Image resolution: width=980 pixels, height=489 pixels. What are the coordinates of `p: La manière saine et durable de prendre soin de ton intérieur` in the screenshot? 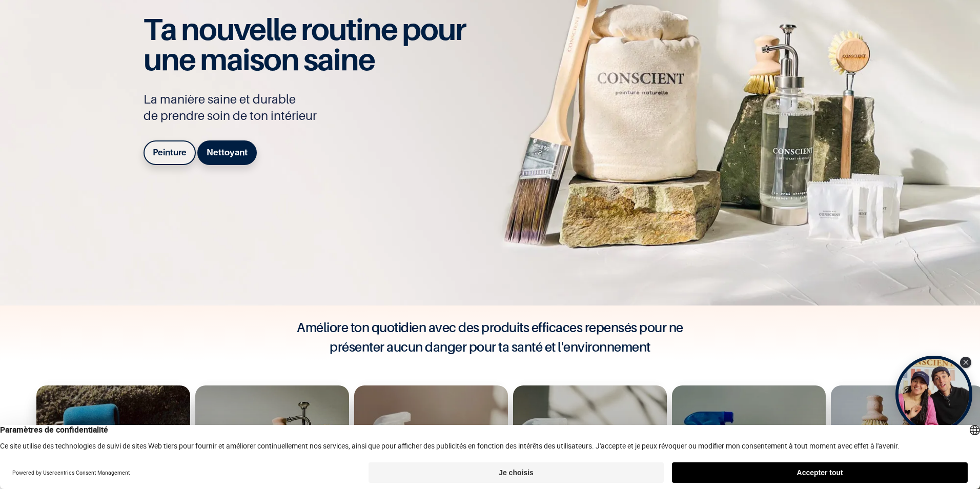 It's located at (310, 108).